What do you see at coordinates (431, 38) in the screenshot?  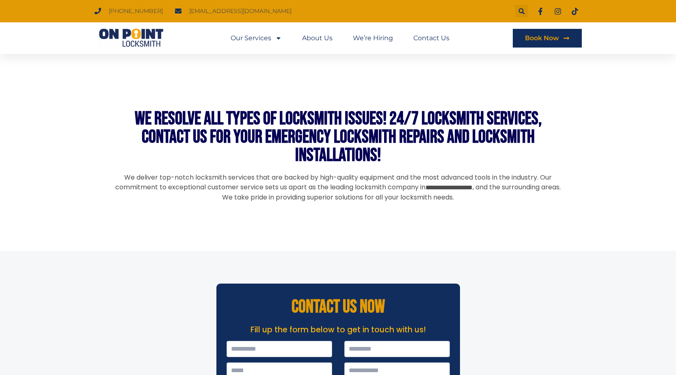 I see `a: Contact Us` at bounding box center [431, 38].